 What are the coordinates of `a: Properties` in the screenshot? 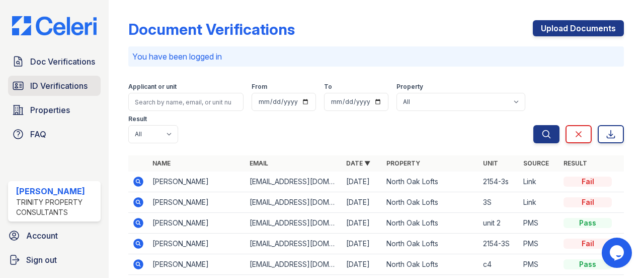 It's located at (55, 110).